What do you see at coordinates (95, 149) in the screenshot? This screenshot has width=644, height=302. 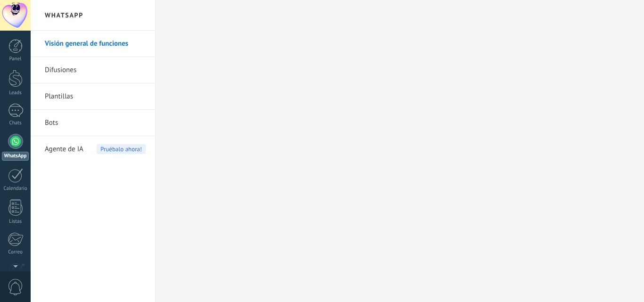 I see `a: Agente de IAPruébalo ahora!` at bounding box center [95, 149].